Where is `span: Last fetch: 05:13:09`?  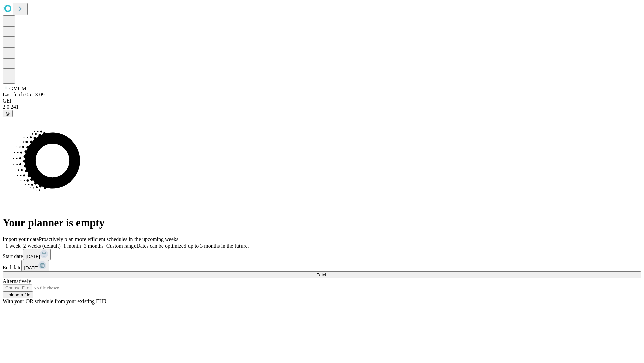
span: Last fetch: 05:13:09 is located at coordinates (24, 94).